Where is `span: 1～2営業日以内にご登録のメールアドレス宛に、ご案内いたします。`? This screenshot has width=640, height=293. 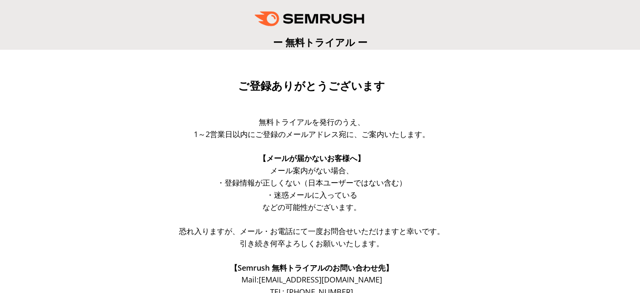
span: 1～2営業日以内にご登録のメールアドレス宛に、ご案内いたします。 is located at coordinates (312, 134).